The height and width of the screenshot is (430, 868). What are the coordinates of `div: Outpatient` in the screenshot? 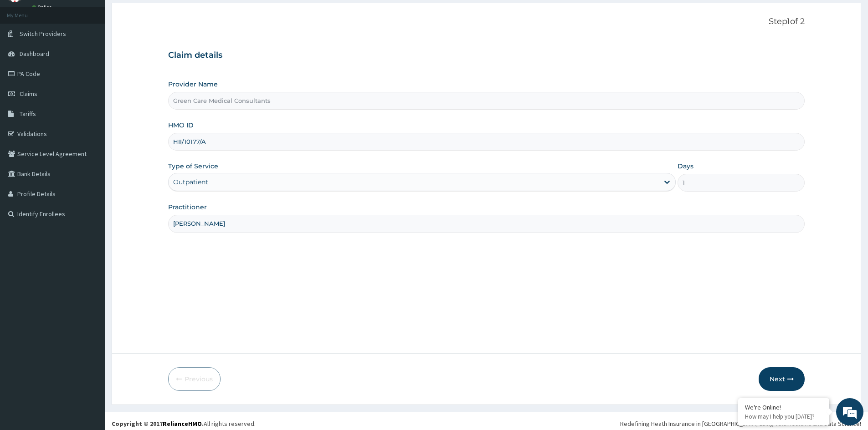 It's located at (190, 182).